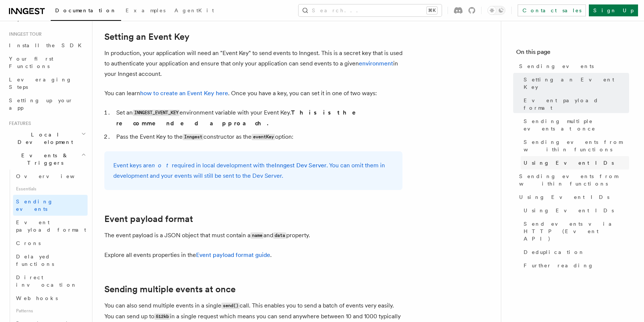  Describe the element at coordinates (46, 45) in the screenshot. I see `a: Install the SDK` at that location.